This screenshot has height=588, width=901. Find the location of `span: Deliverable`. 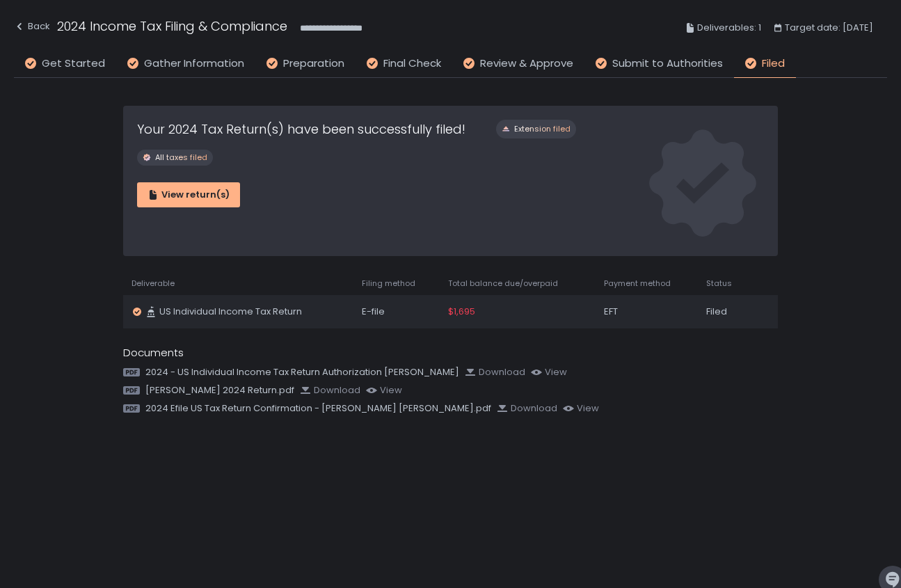

span: Deliverable is located at coordinates (153, 283).